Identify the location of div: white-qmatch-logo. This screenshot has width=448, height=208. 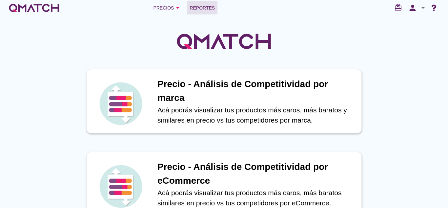
(34, 8).